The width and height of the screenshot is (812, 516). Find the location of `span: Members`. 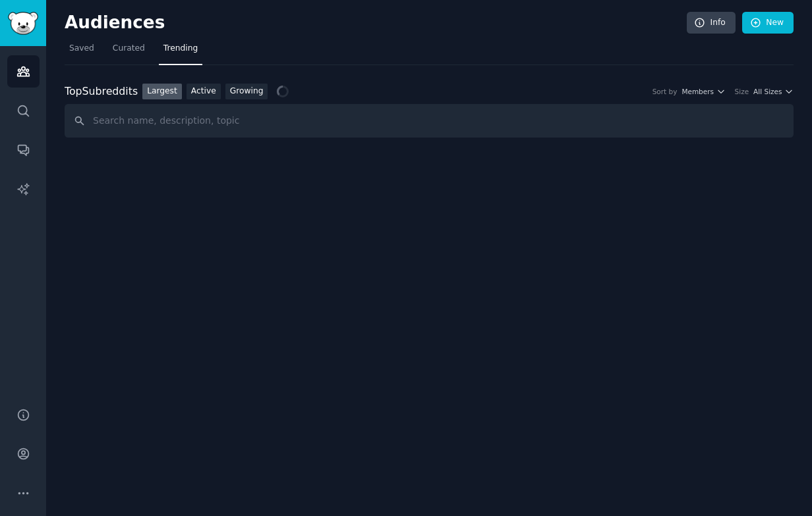

span: Members is located at coordinates (698, 91).